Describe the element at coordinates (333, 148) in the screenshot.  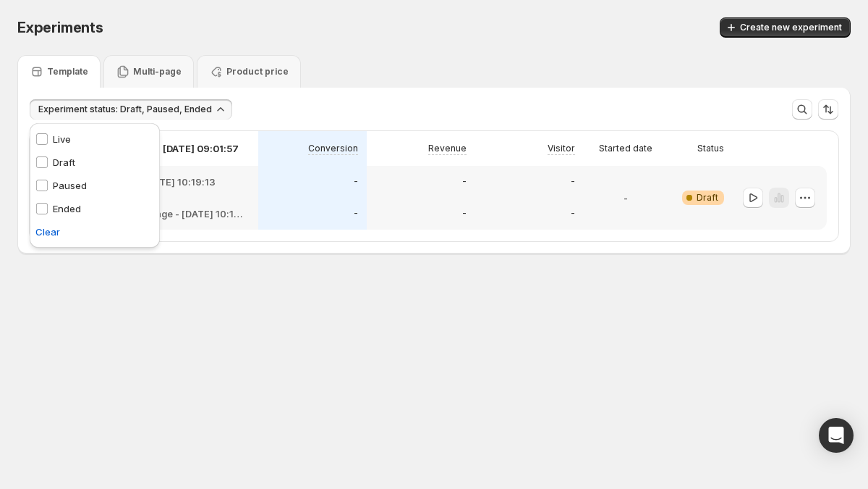
I see `p: Conversion` at that location.